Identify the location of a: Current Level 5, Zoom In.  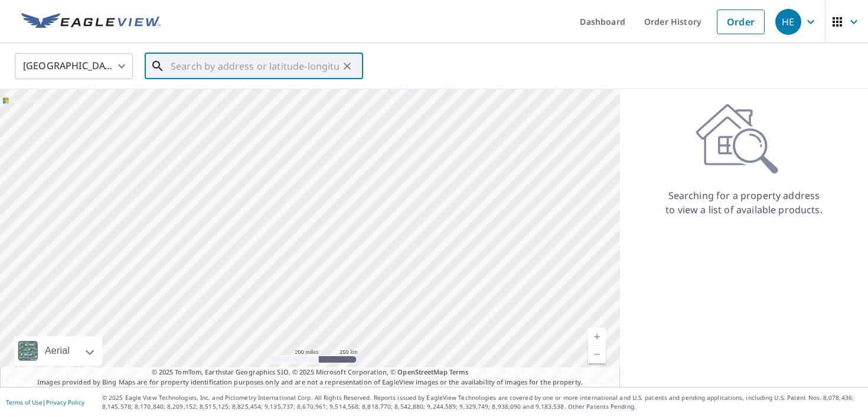
(597, 336).